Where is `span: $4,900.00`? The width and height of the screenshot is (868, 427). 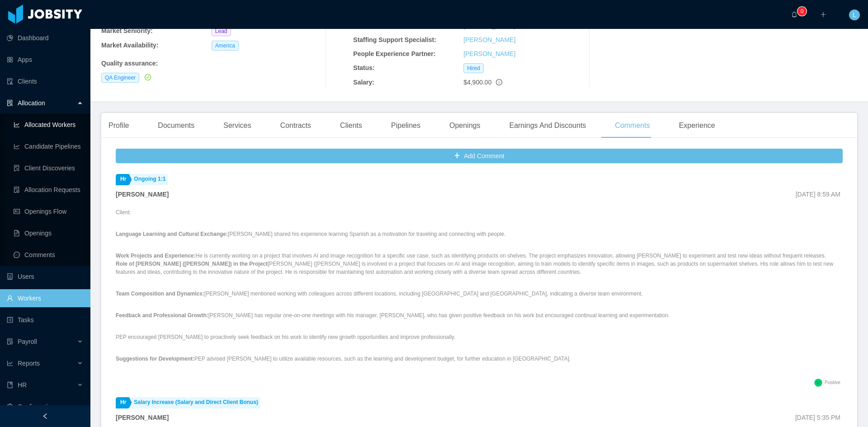
span: $4,900.00 is located at coordinates (477, 82).